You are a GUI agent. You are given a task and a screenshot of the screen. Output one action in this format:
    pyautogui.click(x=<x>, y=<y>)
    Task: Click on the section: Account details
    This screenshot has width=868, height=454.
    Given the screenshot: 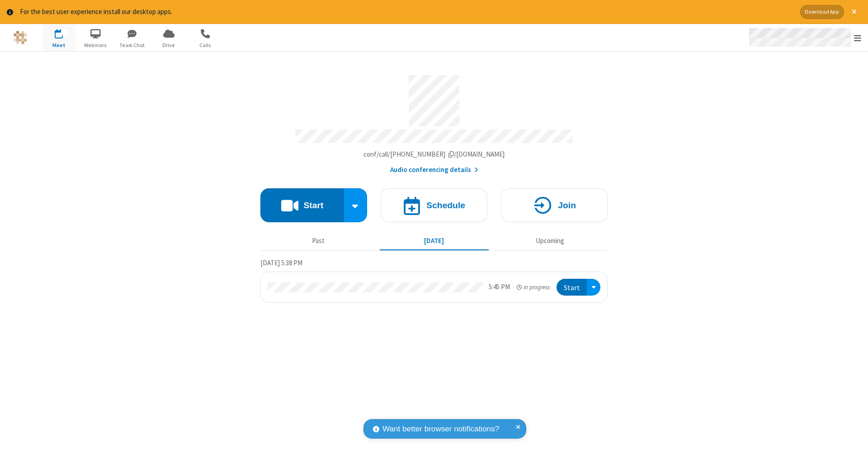 What is the action you would take?
    pyautogui.click(x=434, y=122)
    